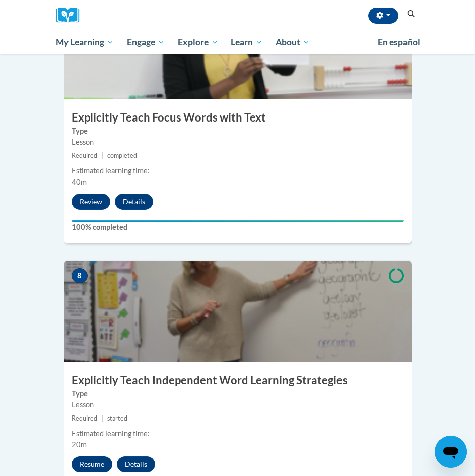 The image size is (475, 476). Describe the element at coordinates (72, 15) in the screenshot. I see `img: Logo brand` at that location.